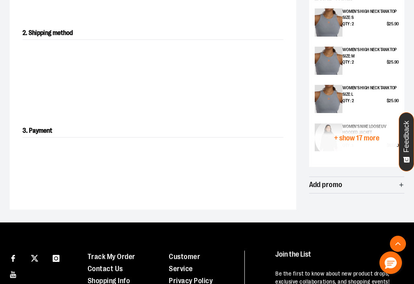 The width and height of the screenshot is (414, 284). Describe the element at coordinates (371, 18) in the screenshot. I see `p: Size: S` at that location.